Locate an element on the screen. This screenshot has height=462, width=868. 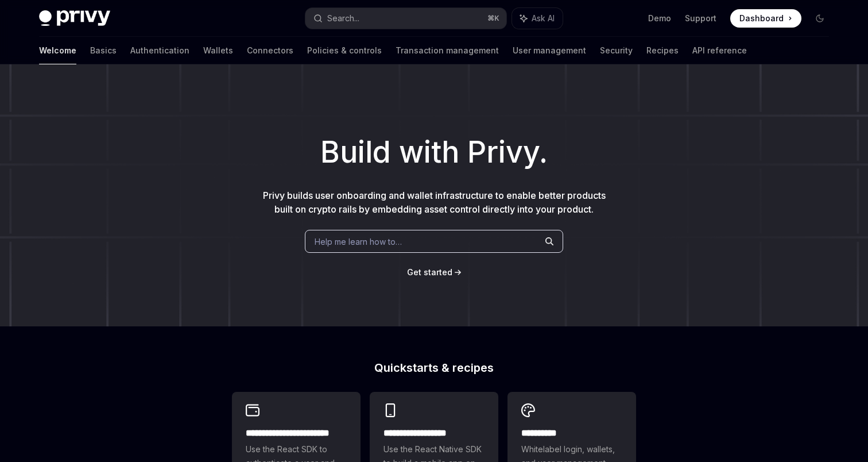
a: Policies & controls is located at coordinates (345, 51).